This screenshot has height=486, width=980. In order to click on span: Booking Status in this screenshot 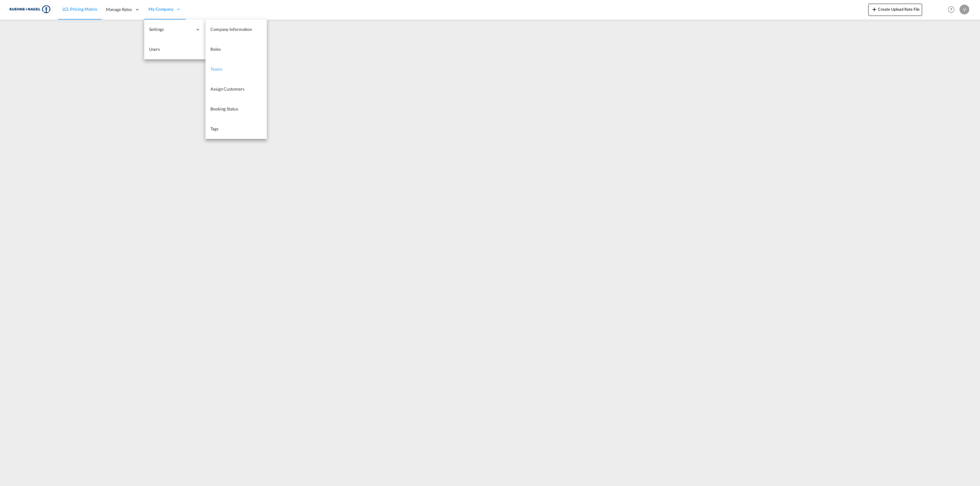, I will do `click(224, 108)`.